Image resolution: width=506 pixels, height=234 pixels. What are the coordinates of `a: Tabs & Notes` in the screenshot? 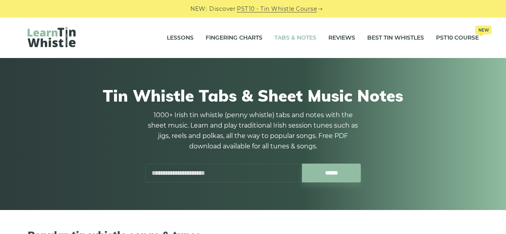 It's located at (295, 38).